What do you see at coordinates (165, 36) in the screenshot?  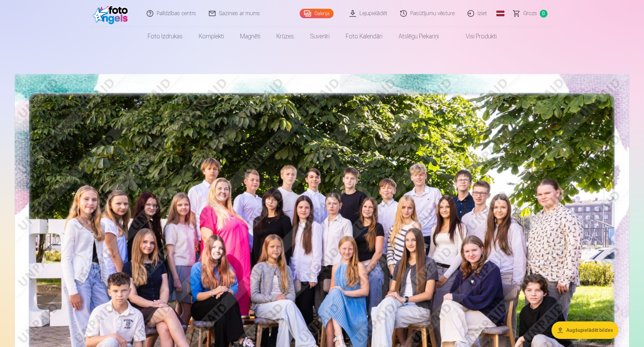 I see `a: Foto izdrukas` at bounding box center [165, 36].